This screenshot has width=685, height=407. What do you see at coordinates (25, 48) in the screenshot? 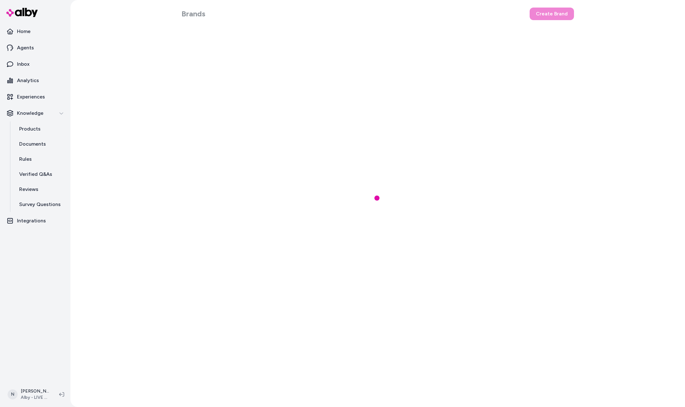
I see `p: Agents` at bounding box center [25, 48].